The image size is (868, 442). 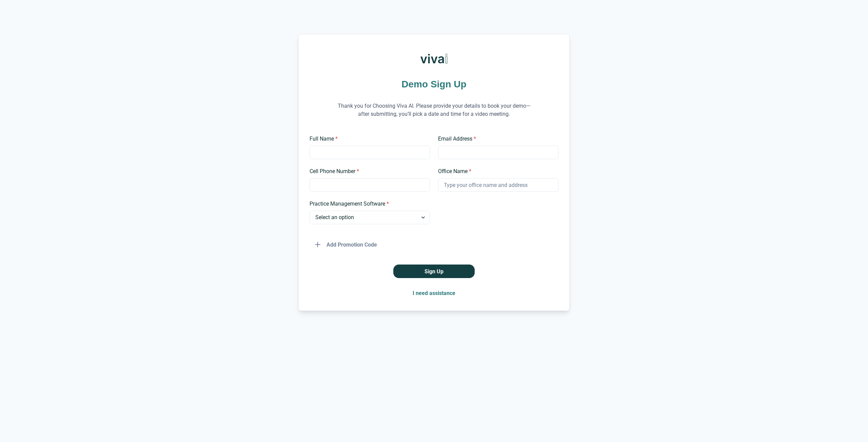 What do you see at coordinates (434, 110) in the screenshot?
I see `p: Thank you for Choosing Viva AI. Please provide your details to book your demo—after submitting, y...` at bounding box center [434, 110].